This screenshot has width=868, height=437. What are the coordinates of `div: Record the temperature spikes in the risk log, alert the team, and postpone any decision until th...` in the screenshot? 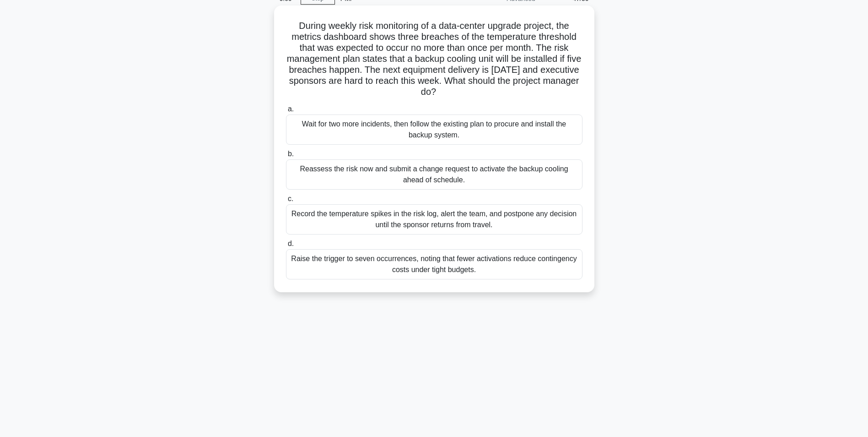 It's located at (434, 219).